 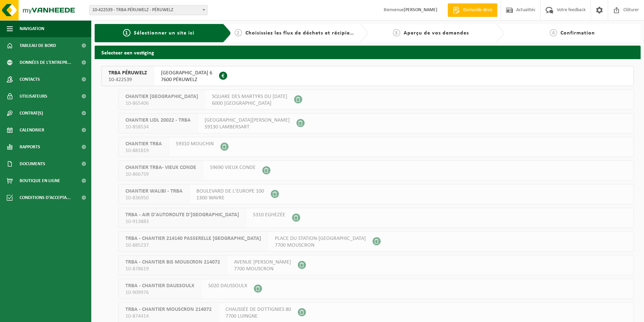 What do you see at coordinates (577, 33) in the screenshot?
I see `span: Confirmation` at bounding box center [577, 33].